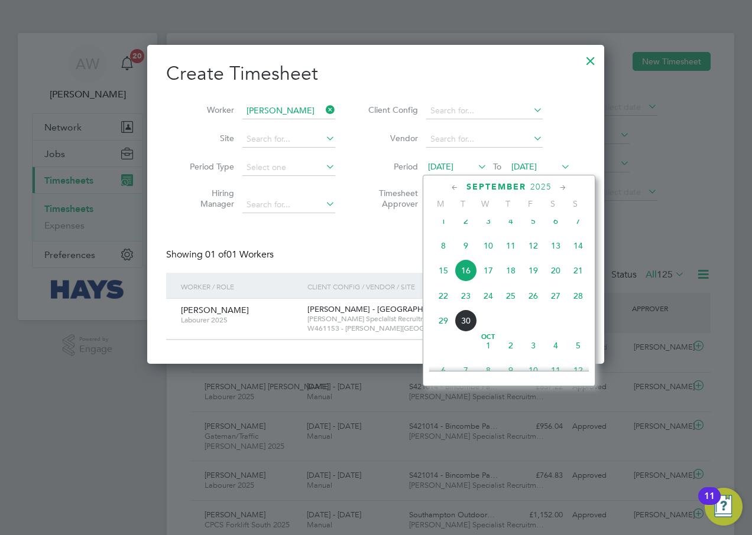 This screenshot has width=752, height=535. I want to click on span: 20, so click(555, 271).